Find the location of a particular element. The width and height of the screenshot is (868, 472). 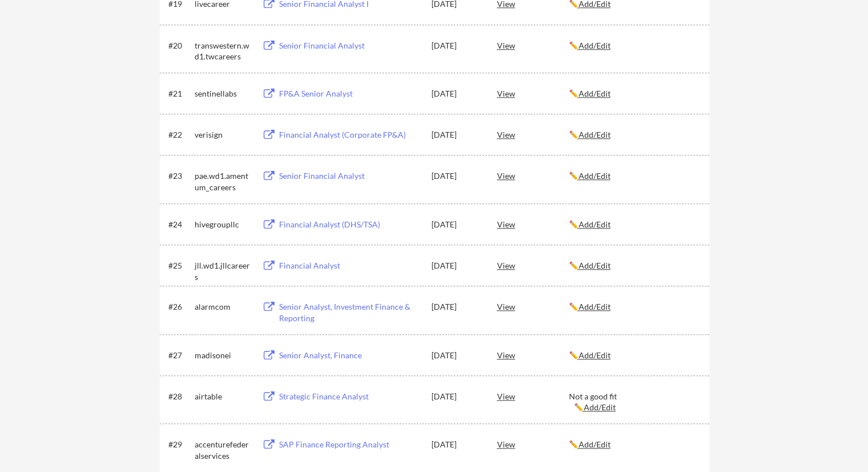

div: pae.wd1.amentum_careers is located at coordinates (223, 181).